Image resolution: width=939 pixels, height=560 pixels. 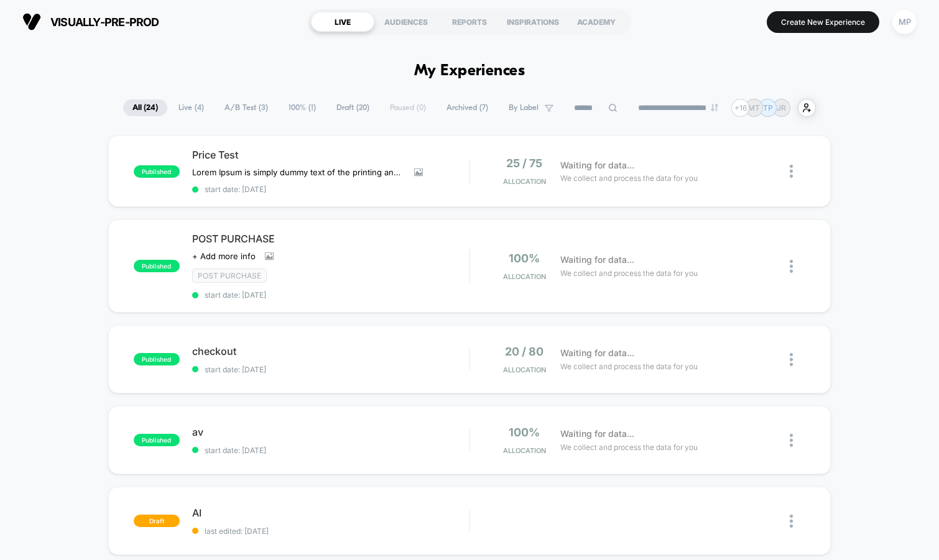 What do you see at coordinates (533, 22) in the screenshot?
I see `div: INSPIRATIONS` at bounding box center [533, 22].